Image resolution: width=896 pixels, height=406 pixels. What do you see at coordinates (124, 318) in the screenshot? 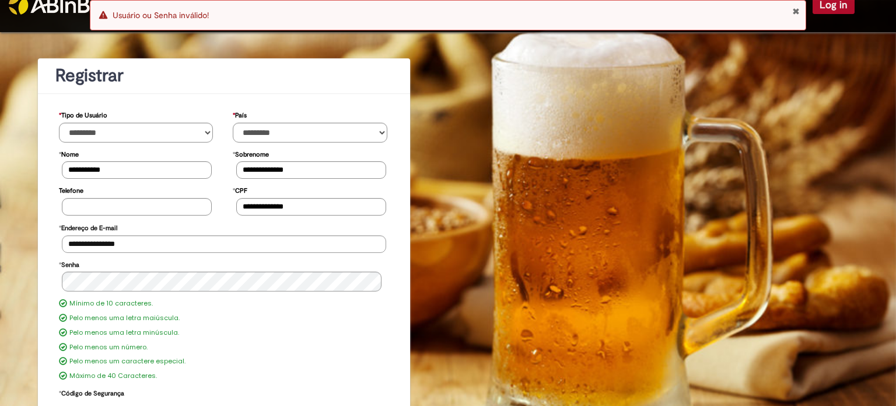
I see `label: Pelo menos uma letra maiúscula.` at bounding box center [124, 318].